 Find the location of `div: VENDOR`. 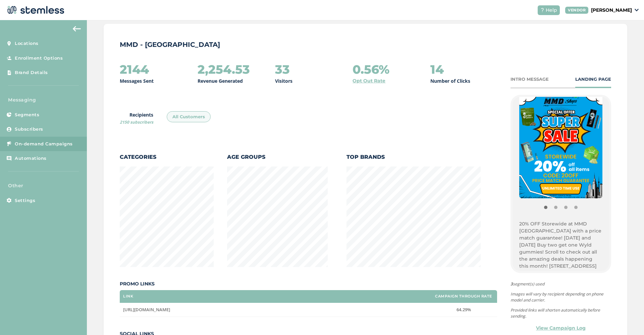

div: VENDOR is located at coordinates (576, 10).